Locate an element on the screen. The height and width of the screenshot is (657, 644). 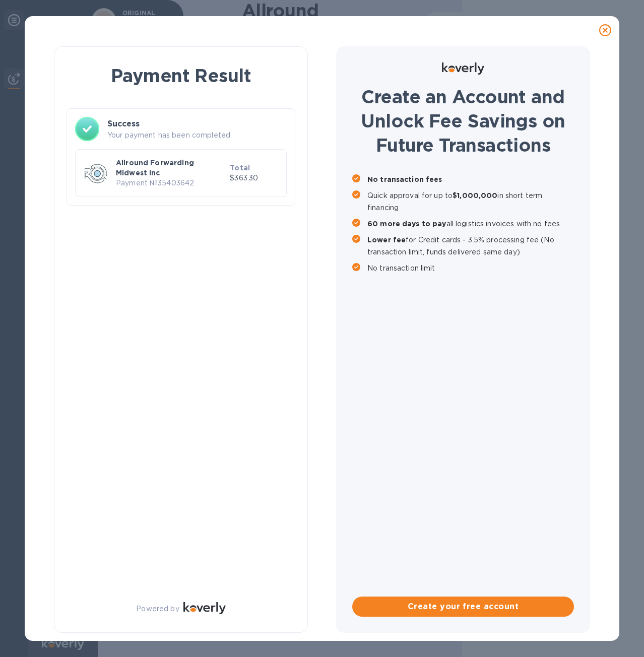
span: Create your free account is located at coordinates (463, 607).